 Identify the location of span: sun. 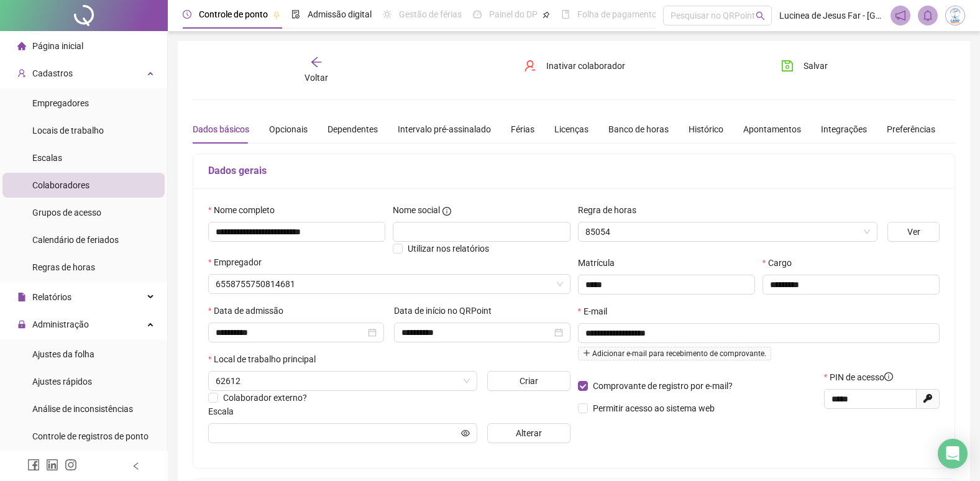
(387, 15).